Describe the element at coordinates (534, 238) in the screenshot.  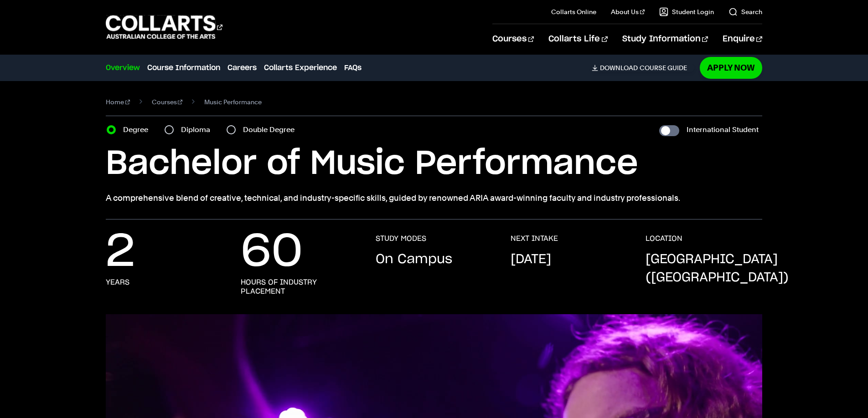
I see `h3: NEXT INTAKE` at that location.